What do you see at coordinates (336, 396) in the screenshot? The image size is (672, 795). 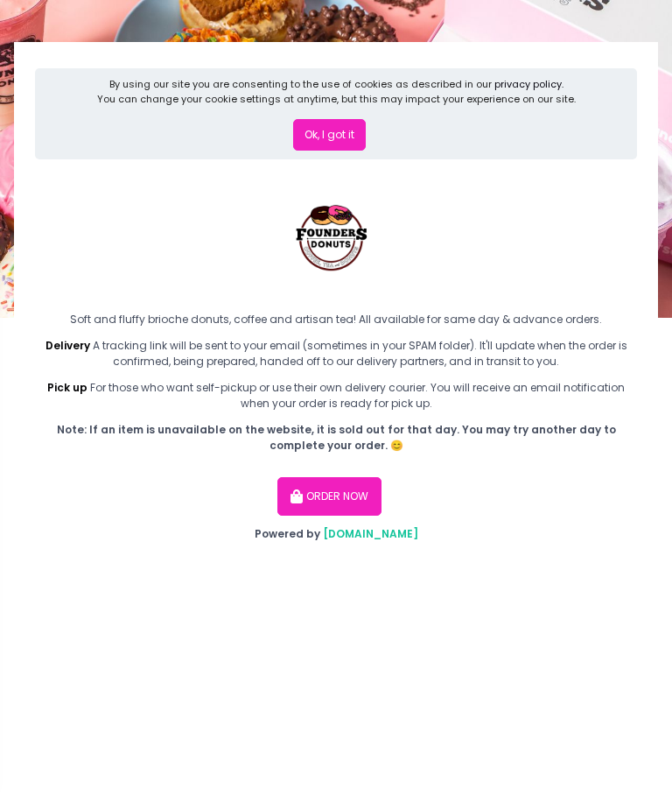 I see `div: For those who want self-pickup or use their own delivery courier. You will receive an email notif...` at bounding box center [336, 396].